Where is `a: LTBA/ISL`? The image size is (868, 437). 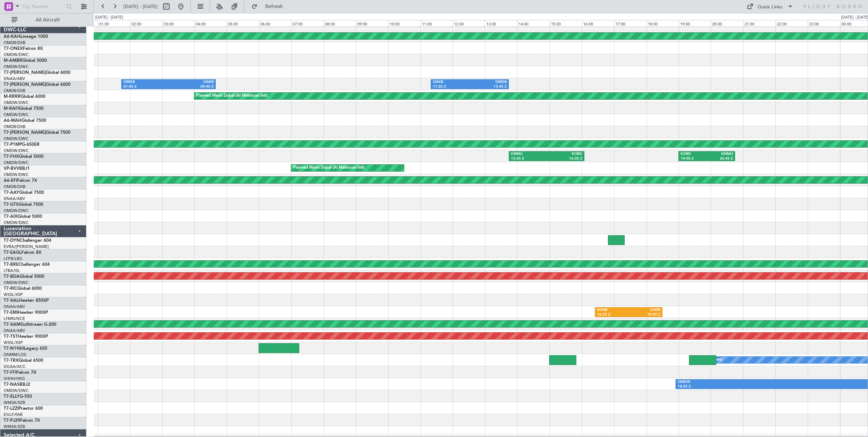
a: LTBA/ISL is located at coordinates (12, 270).